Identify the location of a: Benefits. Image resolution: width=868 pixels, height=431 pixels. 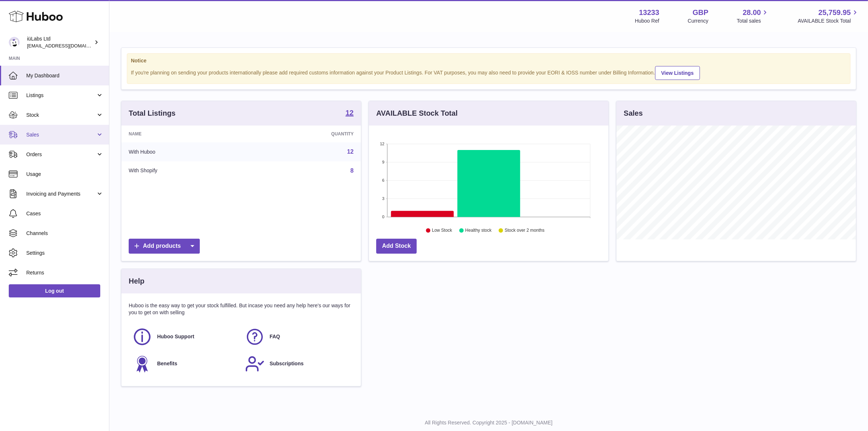
(185, 364).